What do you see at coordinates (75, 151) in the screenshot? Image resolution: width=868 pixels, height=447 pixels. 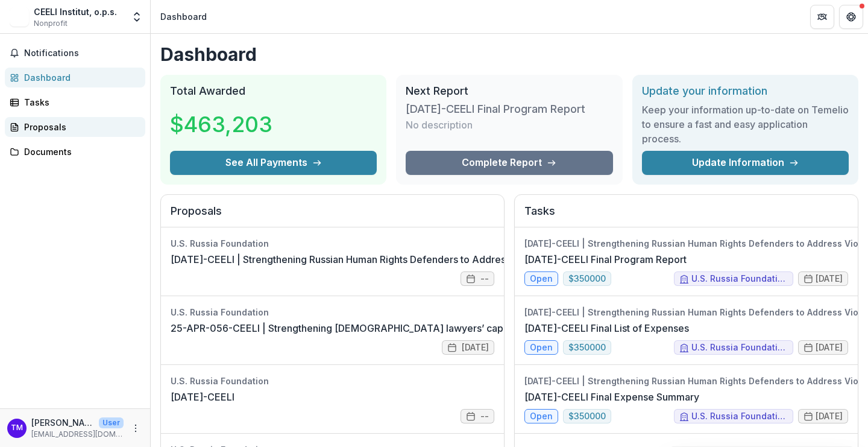 I see `a: Documents` at bounding box center [75, 151].